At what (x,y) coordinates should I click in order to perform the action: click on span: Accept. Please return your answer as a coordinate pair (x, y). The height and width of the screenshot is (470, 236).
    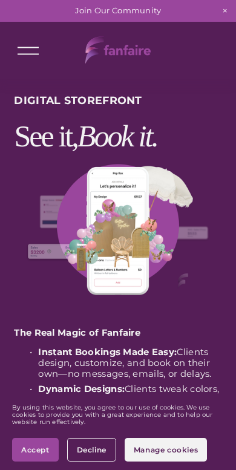
    Looking at the image, I should click on (35, 449).